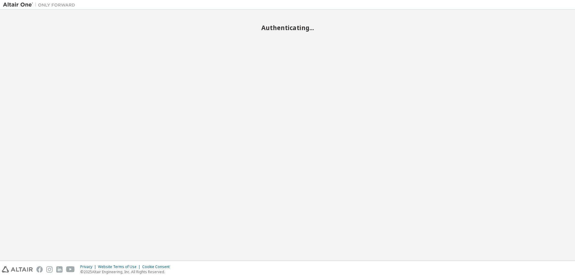  Describe the element at coordinates (39, 269) in the screenshot. I see `img: facebook.svg` at that location.